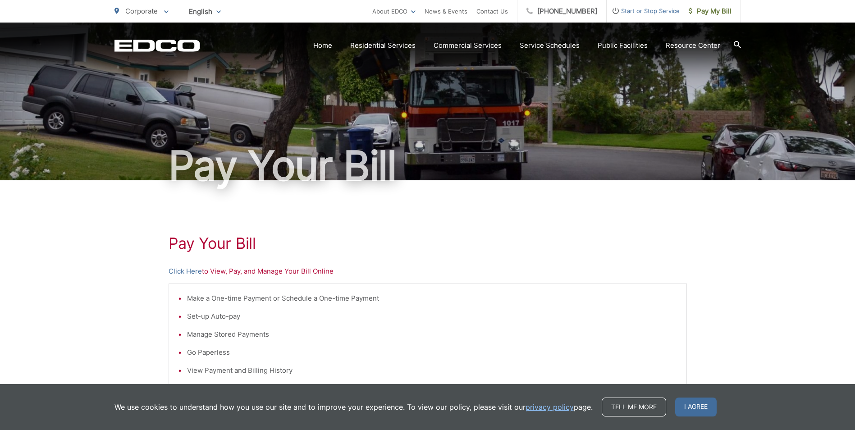  Describe the element at coordinates (710, 11) in the screenshot. I see `span: Pay My Bill` at that location.